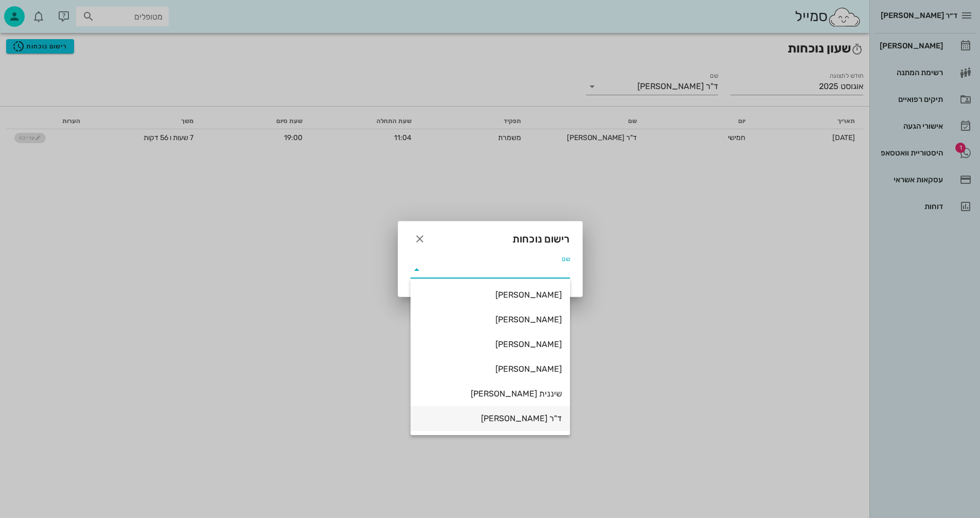 The image size is (980, 518). What do you see at coordinates (566, 259) in the screenshot?
I see `label: שם` at bounding box center [566, 259].